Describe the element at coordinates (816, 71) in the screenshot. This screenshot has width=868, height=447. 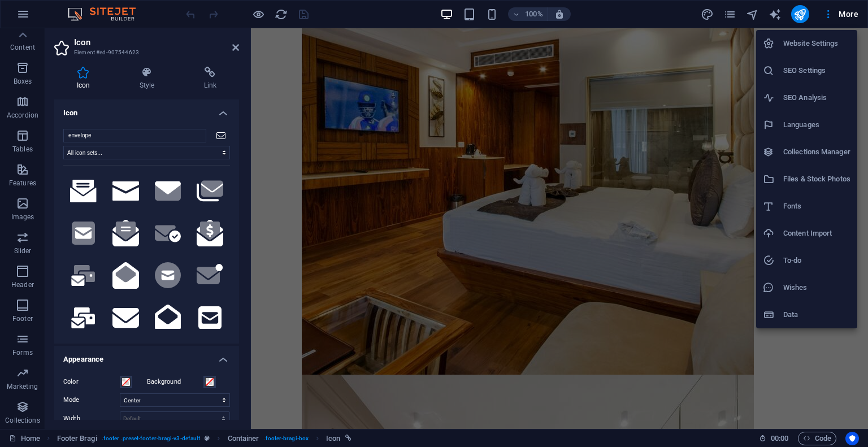
I see `h6: SEO Settings` at that location.